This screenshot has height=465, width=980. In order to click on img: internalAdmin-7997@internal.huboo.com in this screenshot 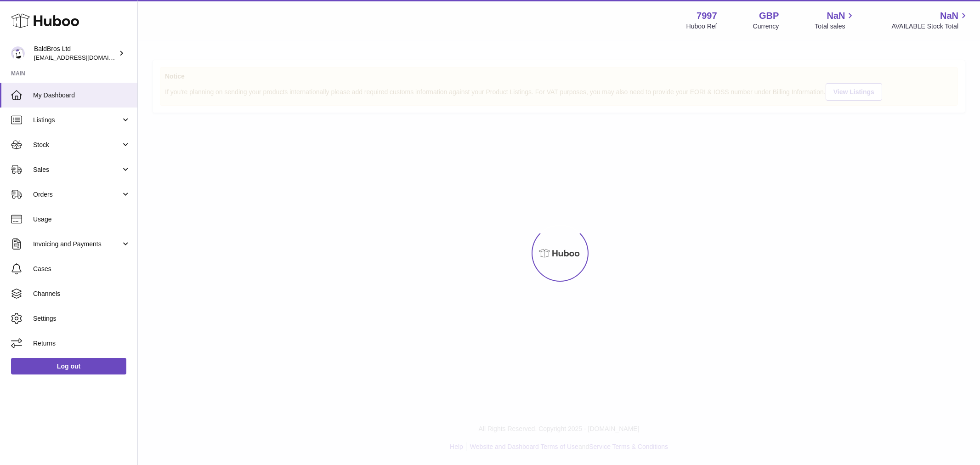, I will do `click(18, 53)`.